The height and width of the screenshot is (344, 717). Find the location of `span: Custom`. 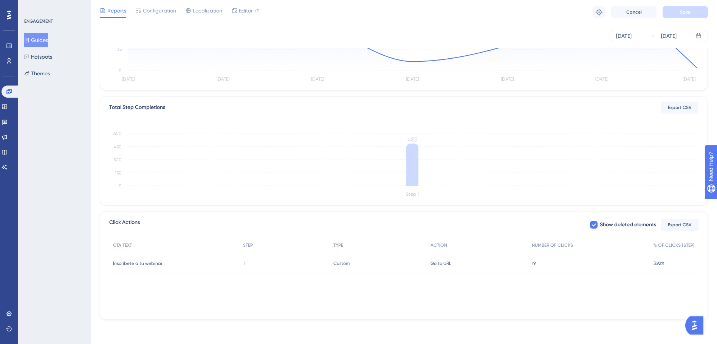

span: Custom is located at coordinates (342, 263).